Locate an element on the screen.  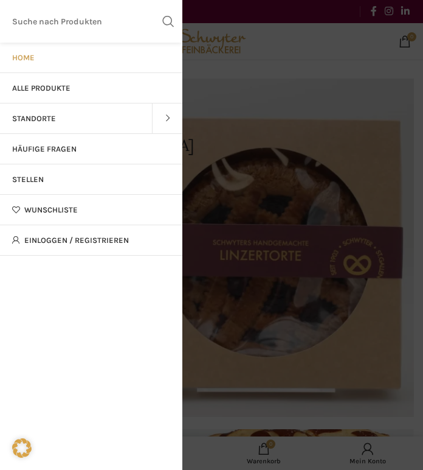
span: Häufige Fragen is located at coordinates (44, 149).